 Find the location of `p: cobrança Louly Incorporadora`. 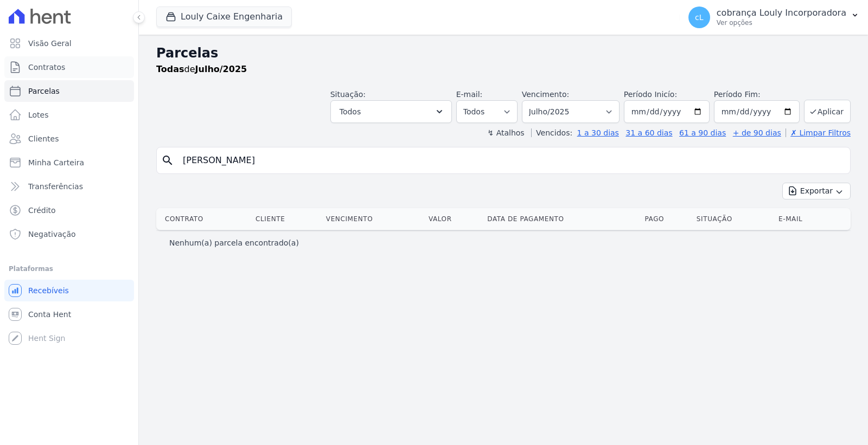

p: cobrança Louly Incorporadora is located at coordinates (781, 13).